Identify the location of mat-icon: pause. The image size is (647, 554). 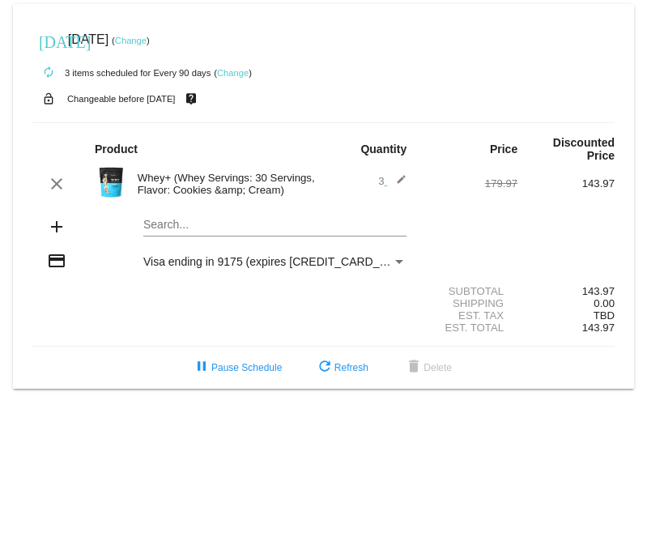
(202, 367).